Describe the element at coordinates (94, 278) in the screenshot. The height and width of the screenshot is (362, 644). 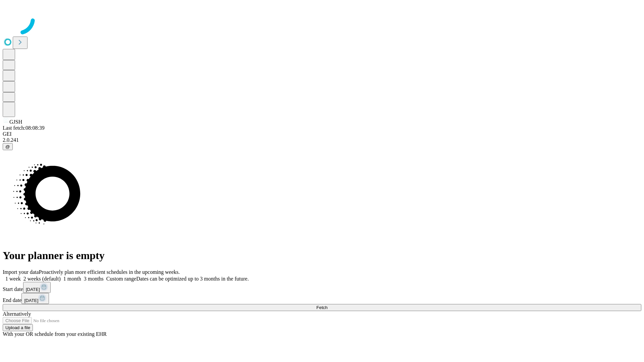
I see `span: 3 months` at that location.